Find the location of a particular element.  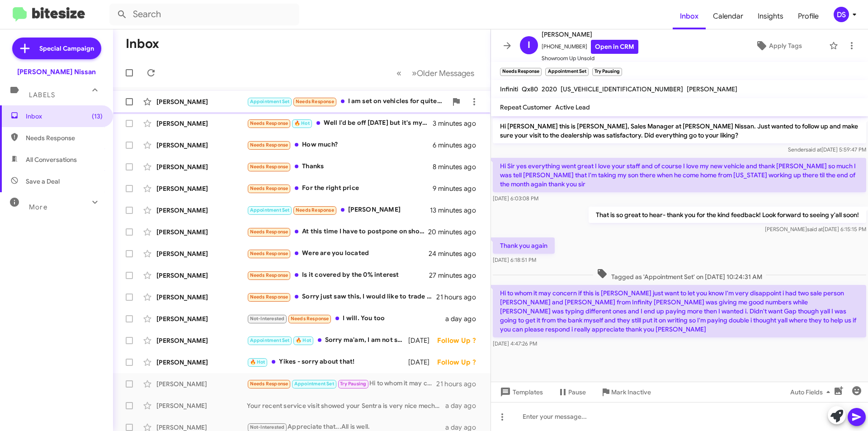

h1: Inbox is located at coordinates (142, 44).